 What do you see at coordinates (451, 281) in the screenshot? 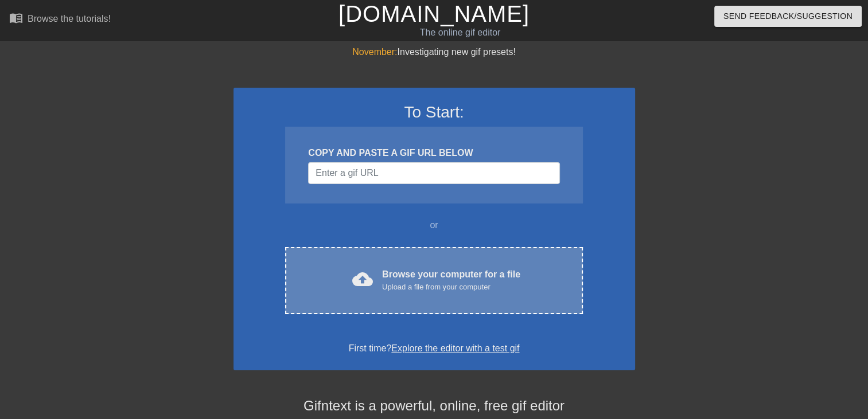
I see `div: Browse your computer for a file` at bounding box center [451, 281].